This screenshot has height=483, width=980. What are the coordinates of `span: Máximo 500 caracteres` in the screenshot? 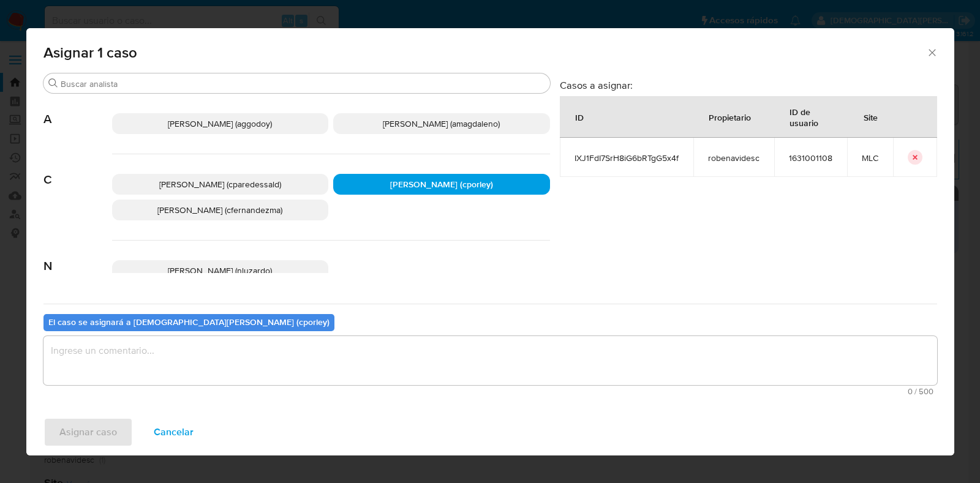 It's located at (490, 391).